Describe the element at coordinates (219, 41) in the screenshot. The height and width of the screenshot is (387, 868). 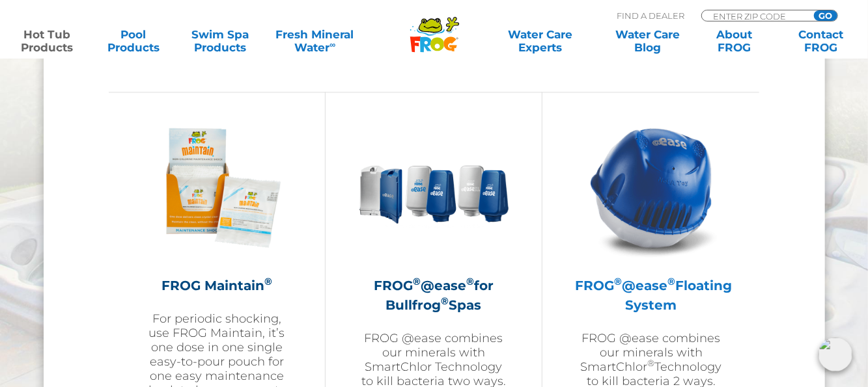
I see `a: Swim SpaProducts` at that location.